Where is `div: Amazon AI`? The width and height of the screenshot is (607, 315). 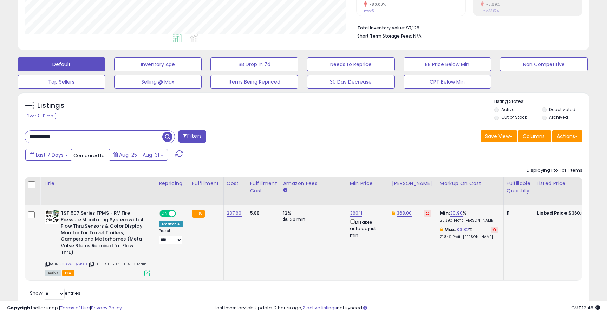 div: Amazon AI is located at coordinates (171, 224).